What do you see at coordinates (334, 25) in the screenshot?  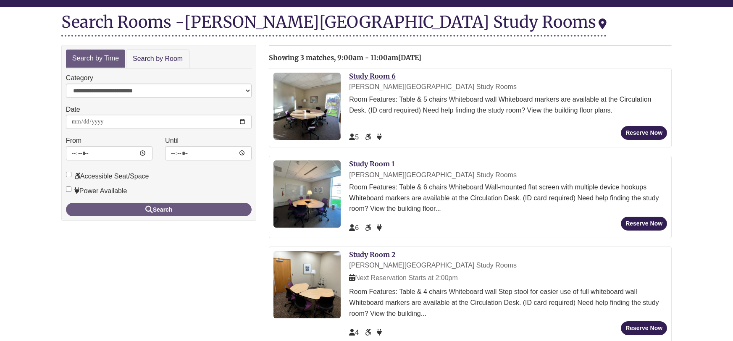 I see `div: Search Rooms -` at bounding box center [334, 25].